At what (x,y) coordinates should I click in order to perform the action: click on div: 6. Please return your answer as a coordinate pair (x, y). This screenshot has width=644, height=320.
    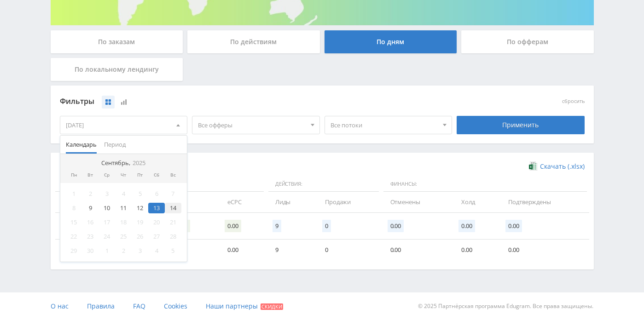
    Looking at the image, I should click on (156, 194).